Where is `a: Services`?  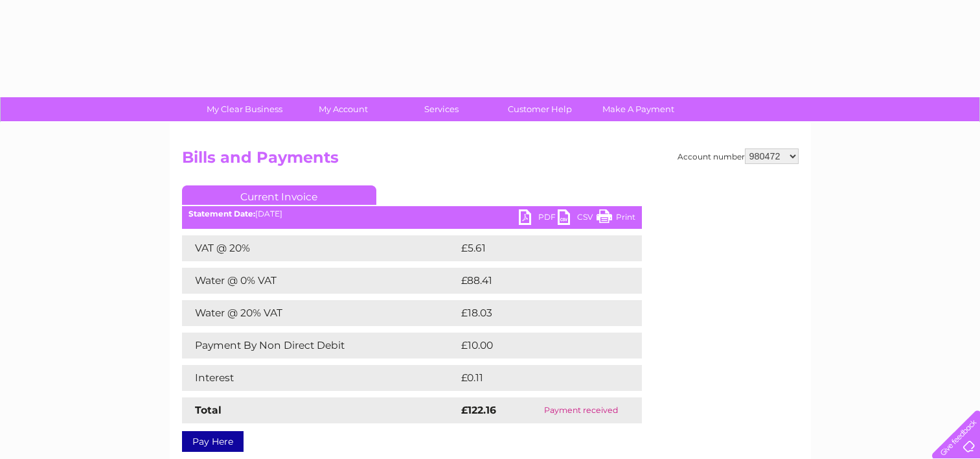
a: Services is located at coordinates (441, 109).